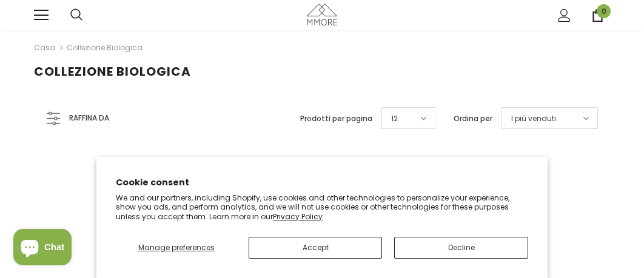  What do you see at coordinates (316, 248) in the screenshot?
I see `button: Accept` at bounding box center [316, 248].